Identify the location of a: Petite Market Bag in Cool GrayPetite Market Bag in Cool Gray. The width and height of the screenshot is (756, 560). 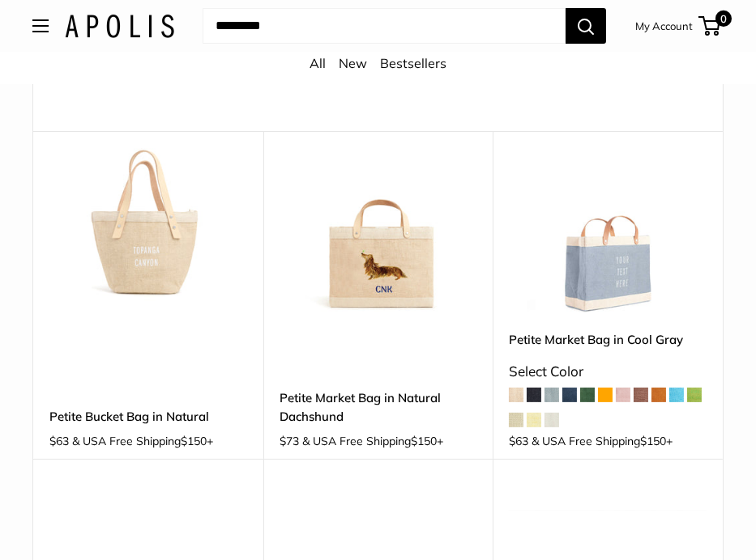
(607, 216).